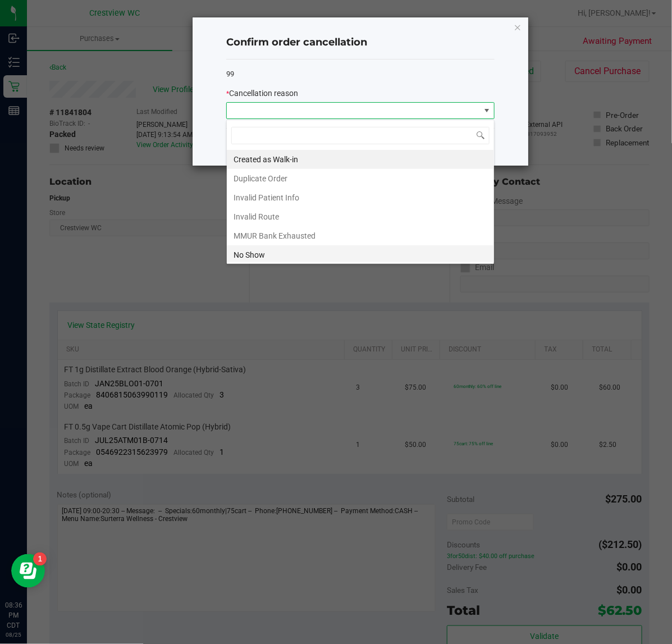 The height and width of the screenshot is (644, 672). What do you see at coordinates (361, 160) in the screenshot?
I see `li: Created as Walk-in` at bounding box center [361, 160].